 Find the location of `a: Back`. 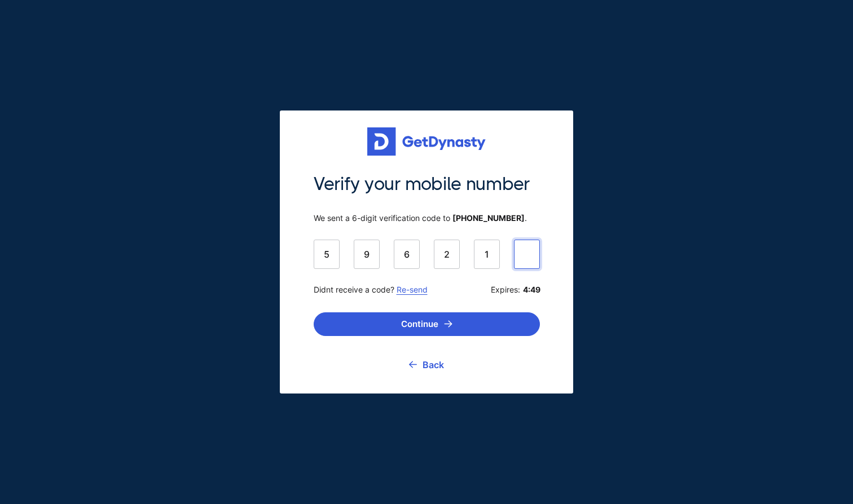

a: Back is located at coordinates (427, 365).